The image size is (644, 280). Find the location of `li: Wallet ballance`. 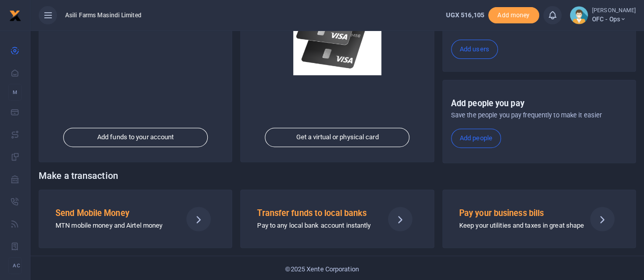

li: Wallet ballance is located at coordinates (464, 15).